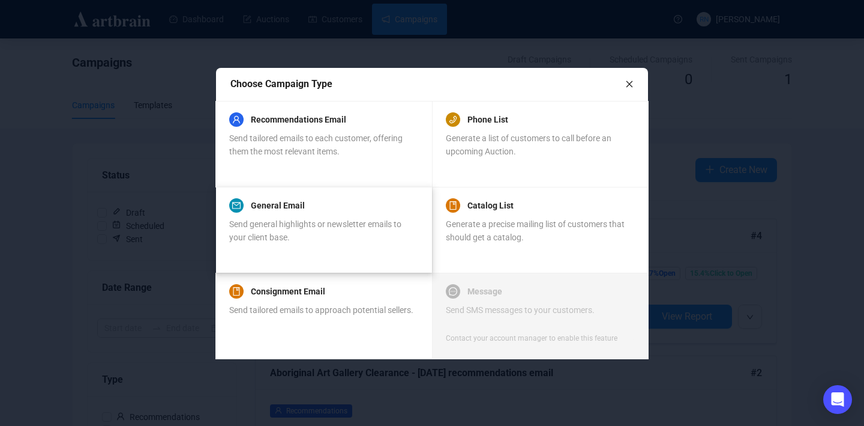  What do you see at coordinates (453, 119) in the screenshot?
I see `span: phone` at bounding box center [453, 119].